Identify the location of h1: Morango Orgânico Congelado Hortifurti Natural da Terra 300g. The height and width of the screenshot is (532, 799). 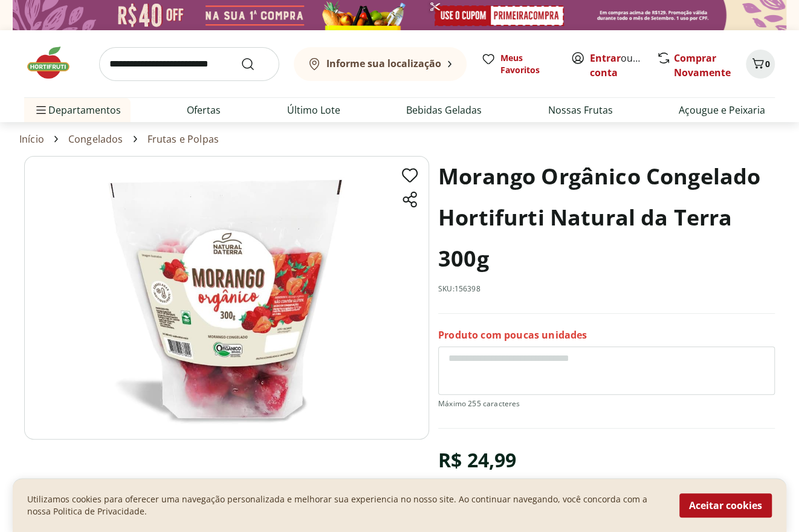
(606, 217).